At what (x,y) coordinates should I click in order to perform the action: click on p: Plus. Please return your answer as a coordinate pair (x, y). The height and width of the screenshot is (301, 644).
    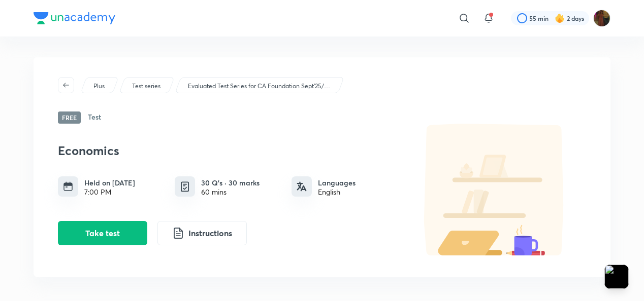
    Looking at the image, I should click on (99, 86).